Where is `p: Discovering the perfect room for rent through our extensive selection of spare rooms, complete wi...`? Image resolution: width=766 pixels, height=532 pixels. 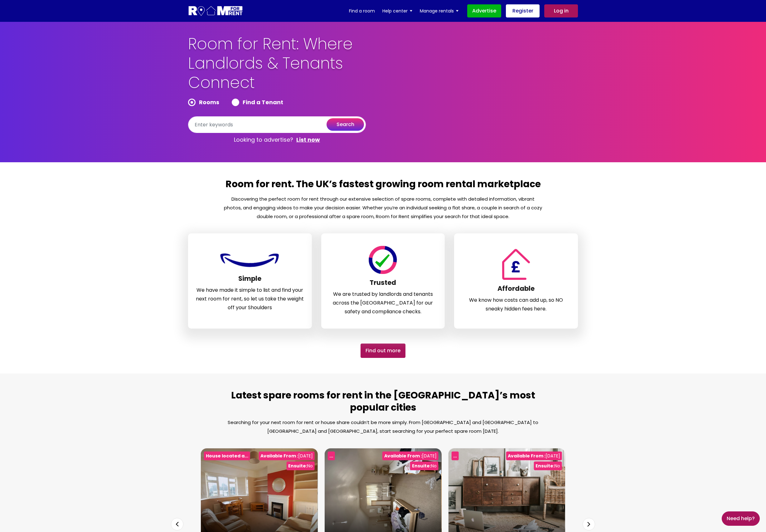 p: Discovering the perfect room for rent through our extensive selection of spare rooms, complete wi... is located at coordinates (383, 208).